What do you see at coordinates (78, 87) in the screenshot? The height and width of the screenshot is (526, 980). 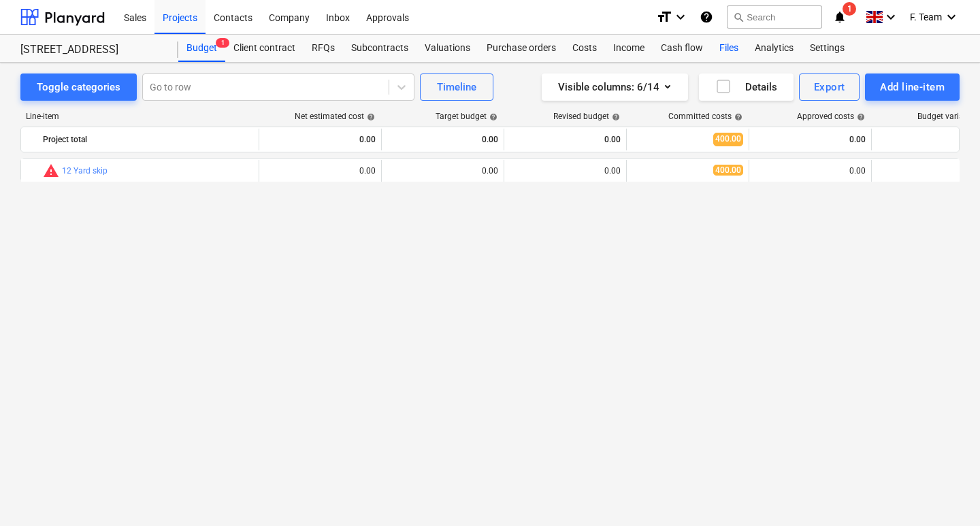 I see `div: Toggle categories` at bounding box center [78, 87].